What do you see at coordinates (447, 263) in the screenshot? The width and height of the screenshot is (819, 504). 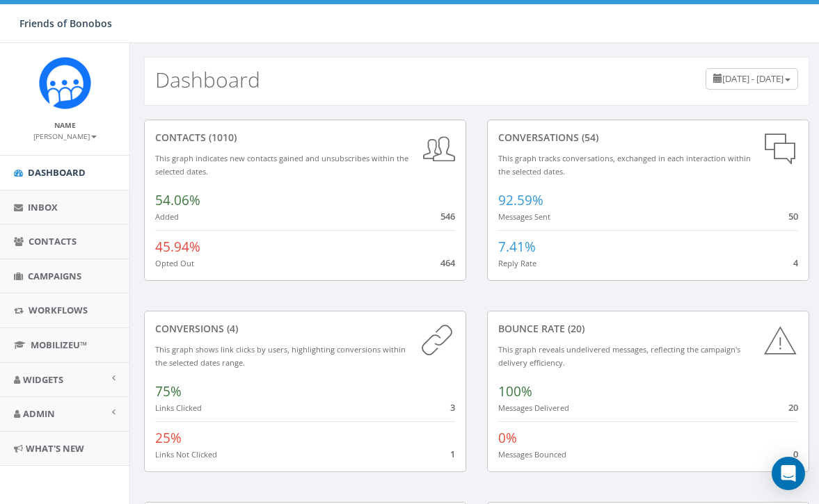 I see `span: 464` at bounding box center [447, 263].